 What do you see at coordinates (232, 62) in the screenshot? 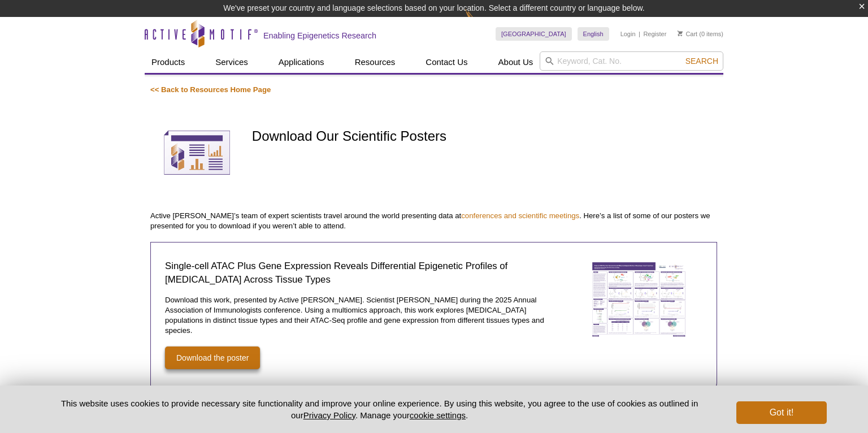
I see `a: Services` at bounding box center [232, 62].